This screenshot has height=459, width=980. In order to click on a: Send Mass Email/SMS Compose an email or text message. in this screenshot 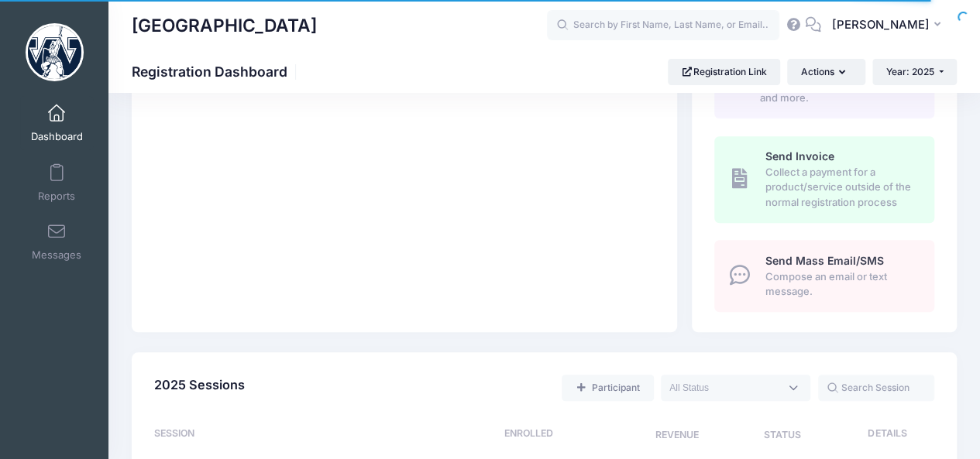, I will do `click(824, 276)`.